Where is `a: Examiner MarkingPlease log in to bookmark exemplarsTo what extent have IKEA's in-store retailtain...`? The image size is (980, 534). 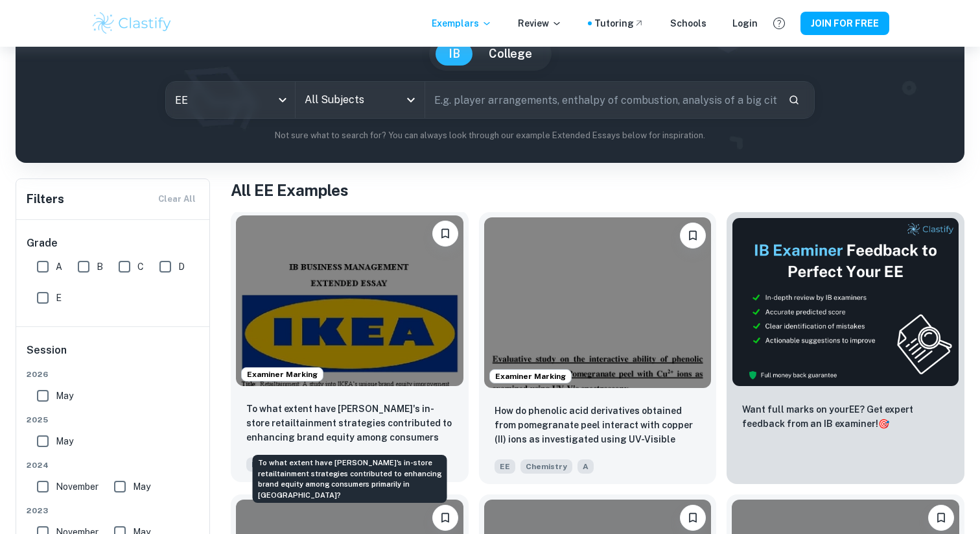 a: Examiner MarkingPlease log in to bookmark exemplarsTo what extent have IKEA's in-store retailtain... is located at coordinates (349, 347).